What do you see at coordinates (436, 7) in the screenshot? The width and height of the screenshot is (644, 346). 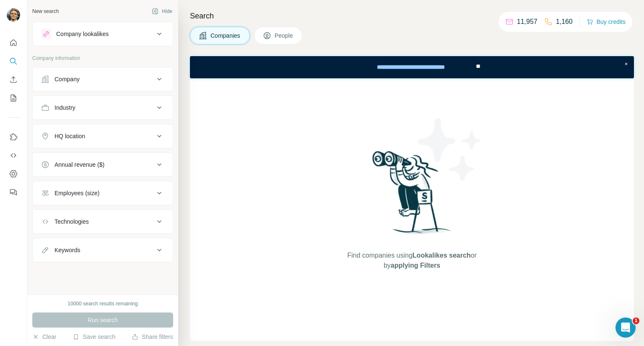 I see `div: Close Step` at bounding box center [436, 7].